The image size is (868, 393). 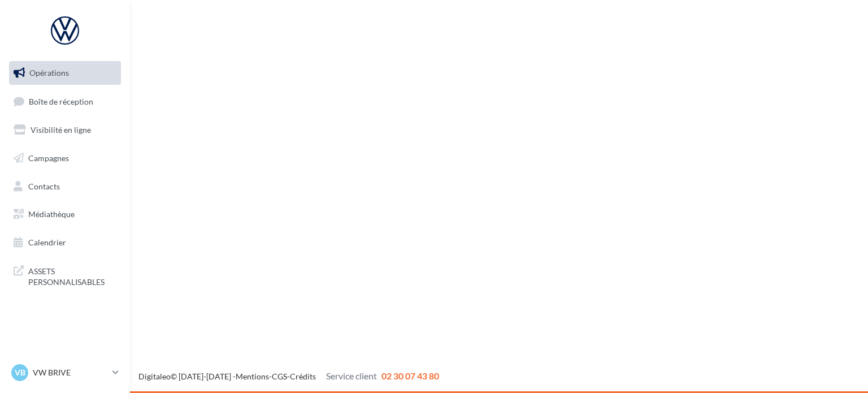 What do you see at coordinates (70, 373) in the screenshot?
I see `p: VW BRIVE` at bounding box center [70, 373].